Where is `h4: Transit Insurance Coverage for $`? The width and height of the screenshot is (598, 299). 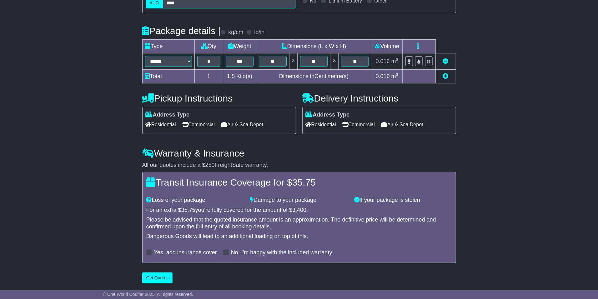
h4: Transit Insurance Coverage for $ is located at coordinates (299, 182).